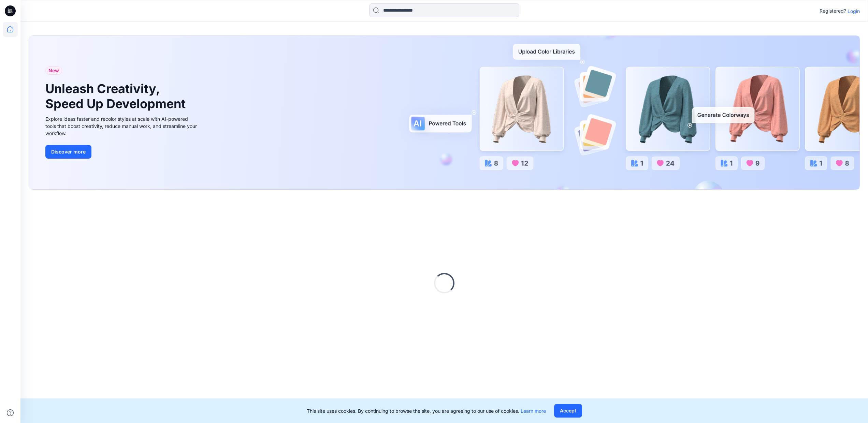 This screenshot has height=423, width=868. What do you see at coordinates (533, 411) in the screenshot?
I see `a: Learn more` at bounding box center [533, 411].